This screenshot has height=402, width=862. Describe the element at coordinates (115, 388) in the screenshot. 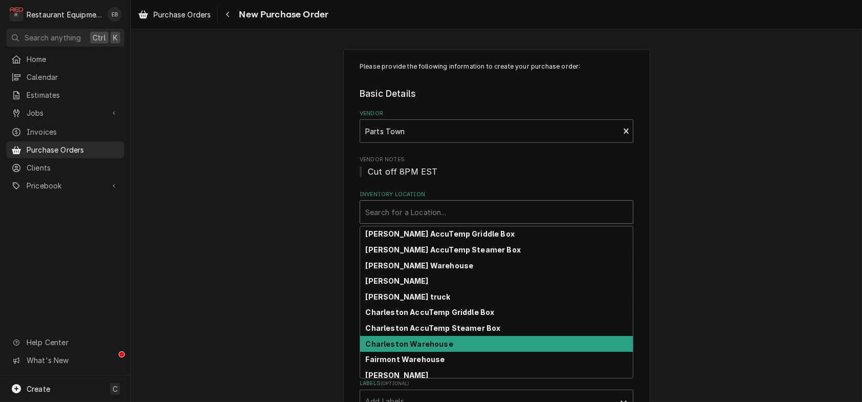

I see `span: C` at that location.